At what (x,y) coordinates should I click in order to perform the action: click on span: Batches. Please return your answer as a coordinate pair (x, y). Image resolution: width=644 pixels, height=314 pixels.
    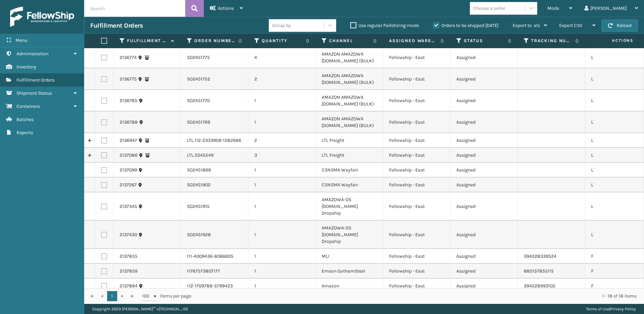
    Looking at the image, I should click on (25, 119).